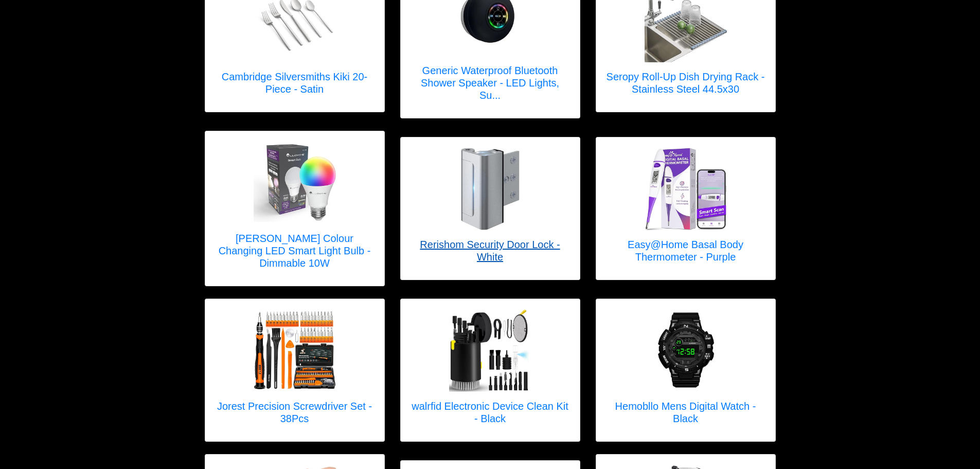 The width and height of the screenshot is (980, 469). What do you see at coordinates (490, 251) in the screenshot?
I see `h5: Rerishom Security Door Lock - White` at bounding box center [490, 251].